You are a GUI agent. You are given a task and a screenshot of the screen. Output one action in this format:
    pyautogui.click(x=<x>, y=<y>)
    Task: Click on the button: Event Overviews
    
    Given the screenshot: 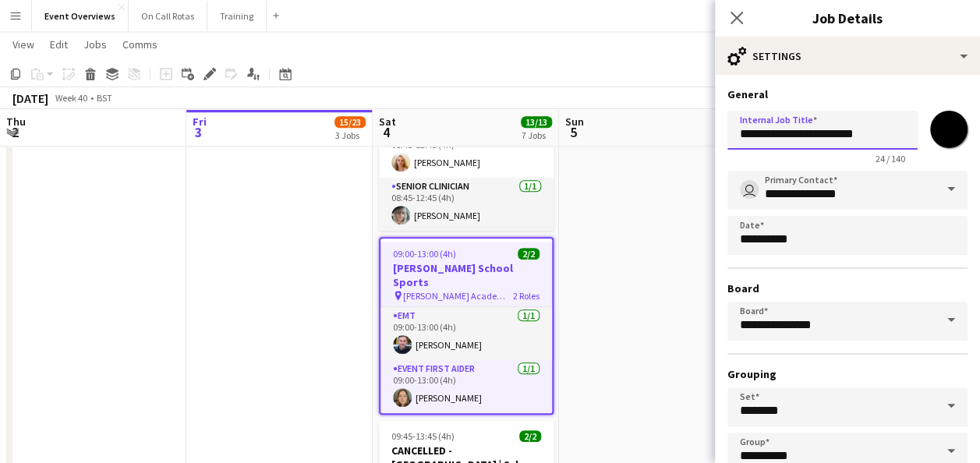 What is the action you would take?
    pyautogui.click(x=80, y=15)
    